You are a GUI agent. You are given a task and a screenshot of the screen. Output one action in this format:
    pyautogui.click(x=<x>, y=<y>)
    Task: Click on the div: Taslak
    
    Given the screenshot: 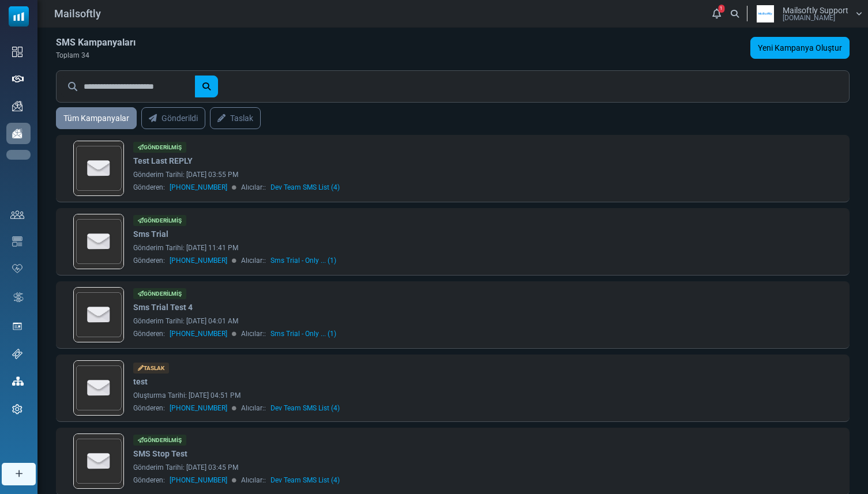 What is the action you would take?
    pyautogui.click(x=151, y=367)
    